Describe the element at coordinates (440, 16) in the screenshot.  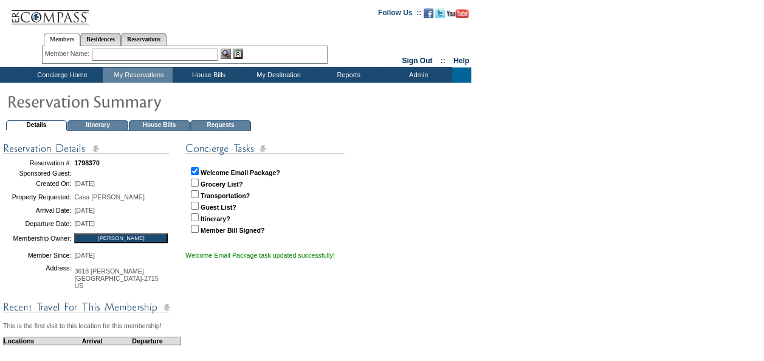
I see `a: Follow us on Twitter` at that location.